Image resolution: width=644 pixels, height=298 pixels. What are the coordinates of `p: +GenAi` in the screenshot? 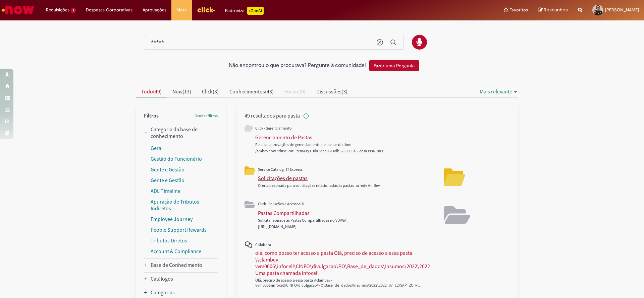 It's located at (256, 10).